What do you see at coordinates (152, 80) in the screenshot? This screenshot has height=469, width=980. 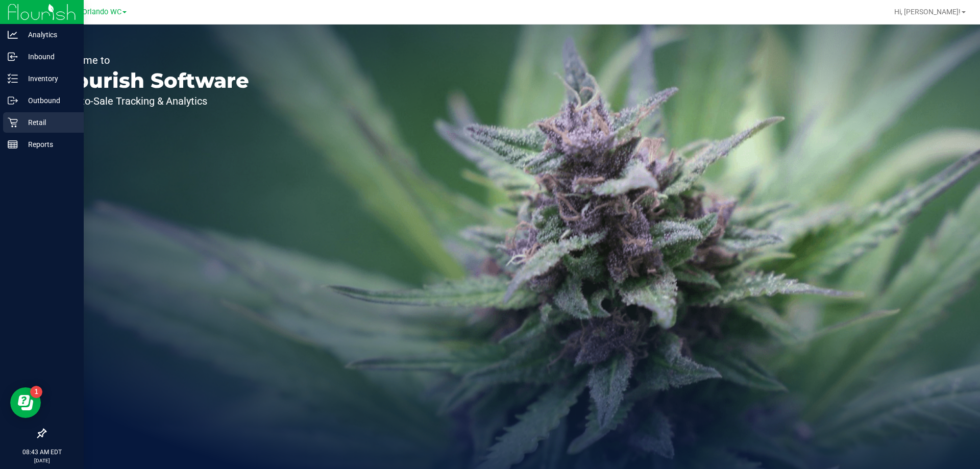 I see `p: Flourish Software` at bounding box center [152, 80].